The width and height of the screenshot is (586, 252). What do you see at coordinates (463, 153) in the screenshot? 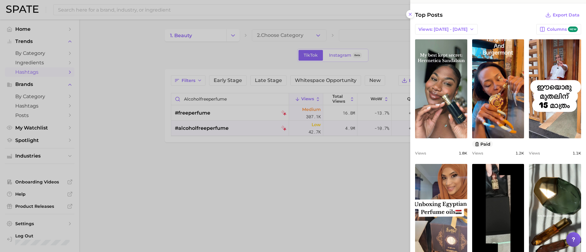
I see `span: 1.8k` at bounding box center [463, 153].